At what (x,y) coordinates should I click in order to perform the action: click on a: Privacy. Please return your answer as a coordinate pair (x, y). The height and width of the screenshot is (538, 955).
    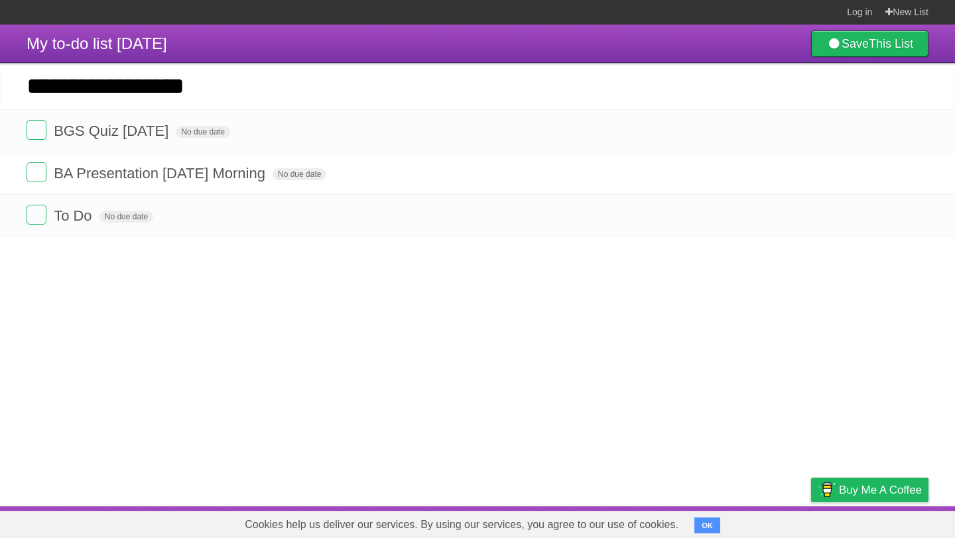
    Looking at the image, I should click on (811, 523).